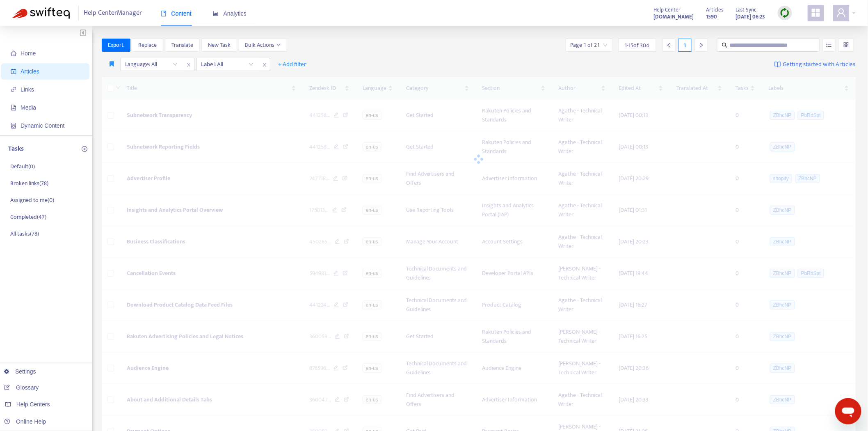 The image size is (868, 431). I want to click on img: Swifteq, so click(41, 13).